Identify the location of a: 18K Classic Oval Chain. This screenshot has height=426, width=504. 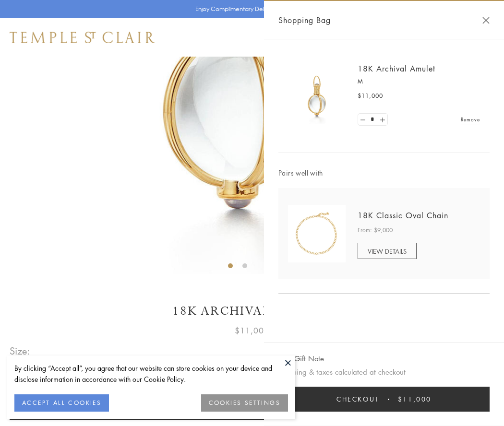
(403, 215).